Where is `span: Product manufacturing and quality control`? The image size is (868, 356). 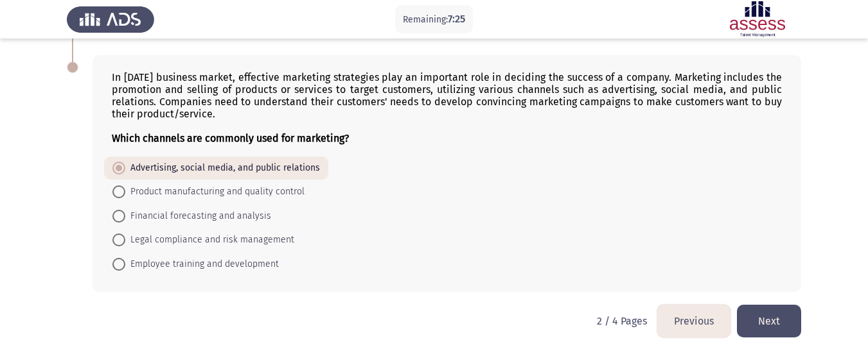 span: Product manufacturing and quality control is located at coordinates (215, 192).